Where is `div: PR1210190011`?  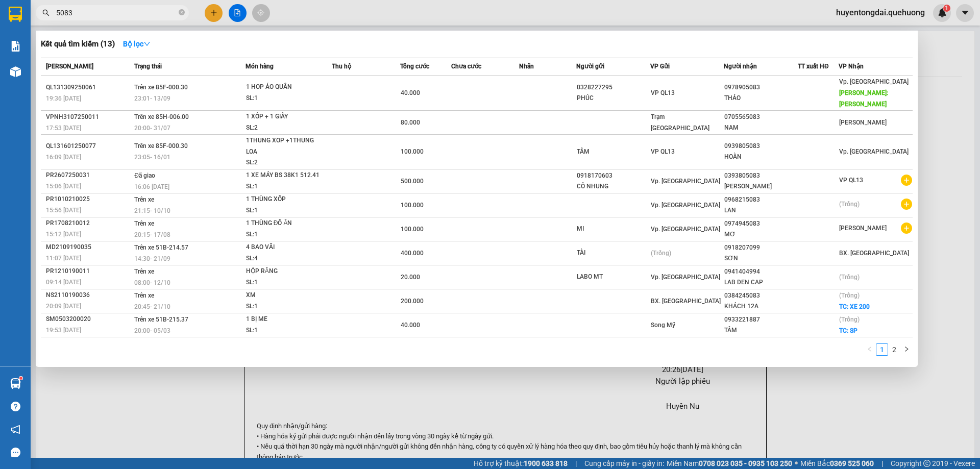
div: PR1210190011 is located at coordinates (88, 271).